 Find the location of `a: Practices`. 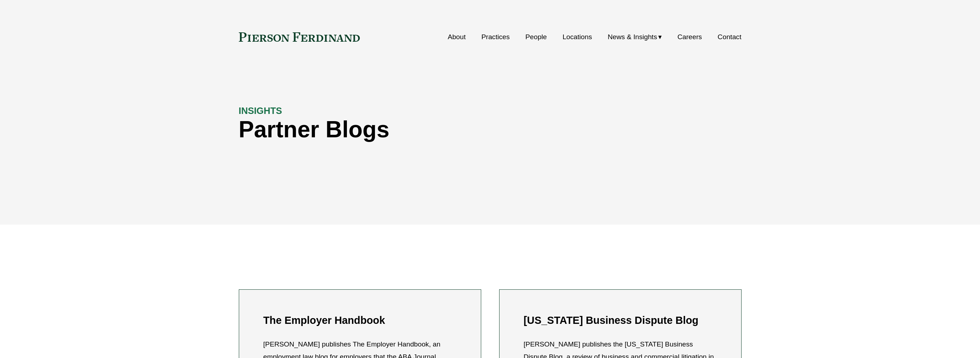

a: Practices is located at coordinates (496, 37).